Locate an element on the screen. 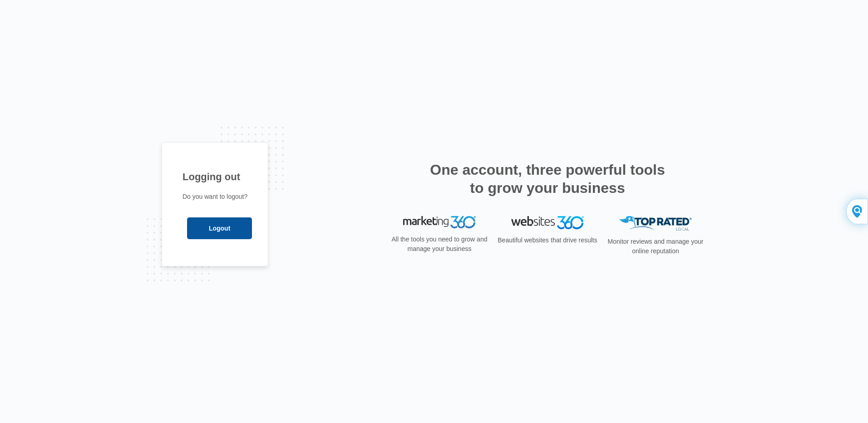 This screenshot has height=423, width=868. input: Logout is located at coordinates (219, 228).